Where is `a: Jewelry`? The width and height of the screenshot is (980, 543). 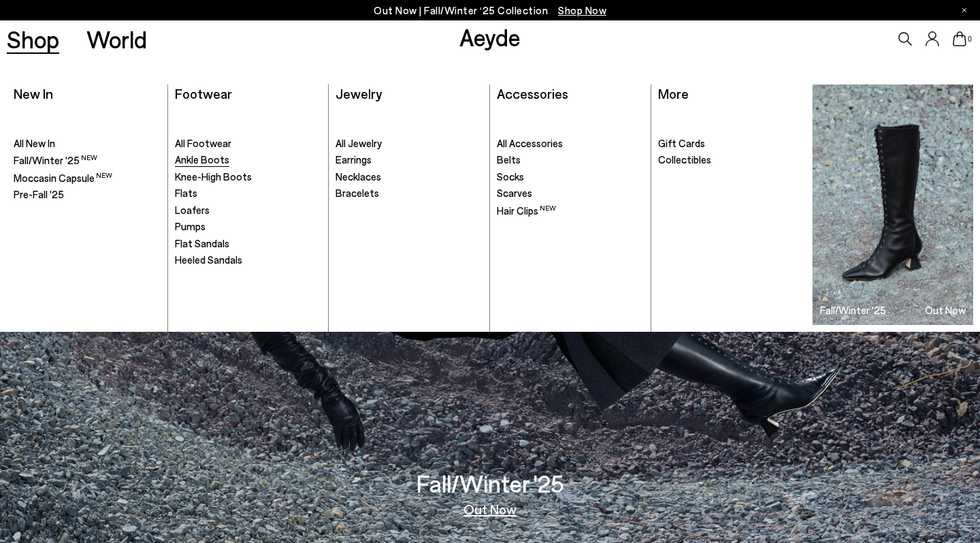
a: Jewelry is located at coordinates (358, 94).